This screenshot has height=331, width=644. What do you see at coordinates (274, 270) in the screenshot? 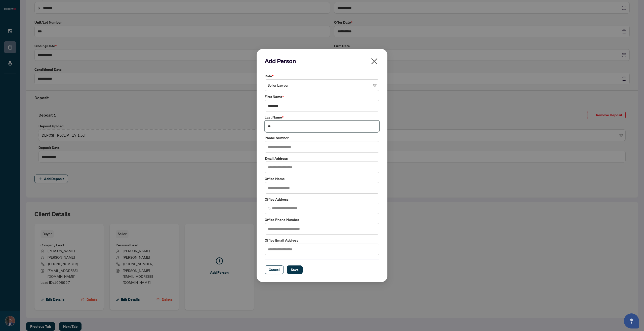
I see `span: Cancel` at bounding box center [274, 270].